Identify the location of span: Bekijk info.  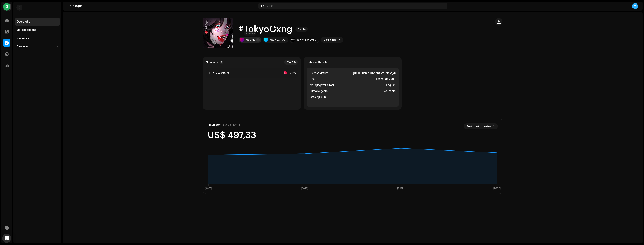
(330, 40).